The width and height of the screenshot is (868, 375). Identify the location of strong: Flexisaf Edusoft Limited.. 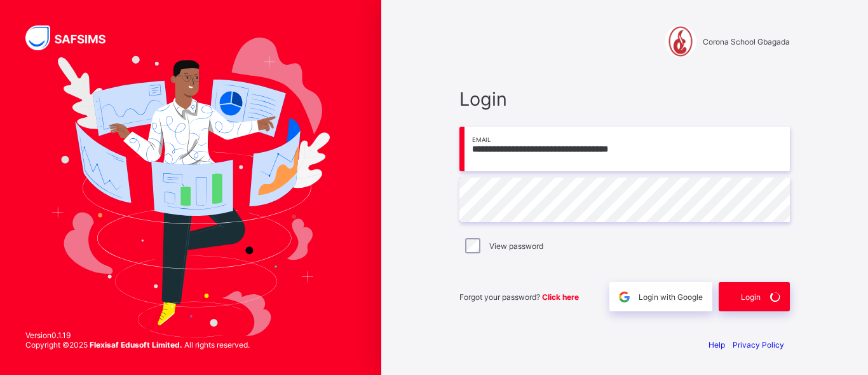
(136, 344).